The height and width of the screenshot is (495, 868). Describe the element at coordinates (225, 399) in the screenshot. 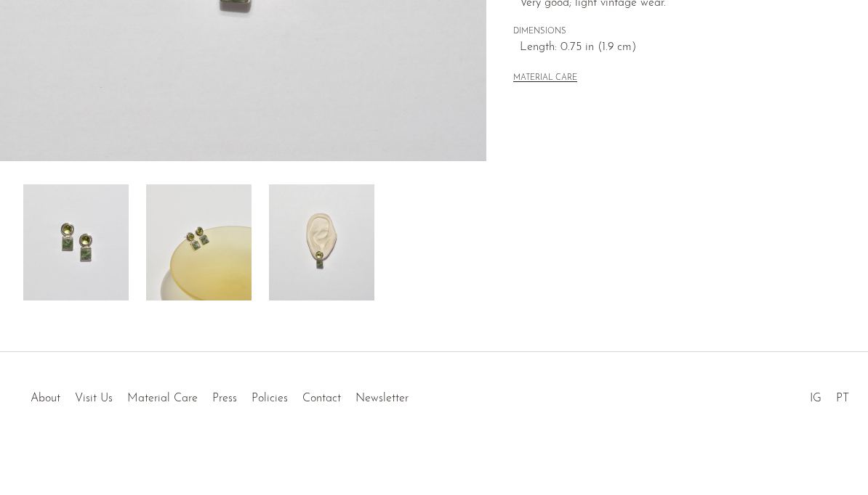

I see `a: Press` at that location.